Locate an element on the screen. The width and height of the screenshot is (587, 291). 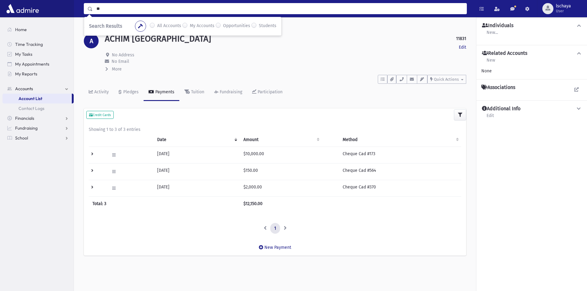
img: AdmirePro is located at coordinates (22, 9).